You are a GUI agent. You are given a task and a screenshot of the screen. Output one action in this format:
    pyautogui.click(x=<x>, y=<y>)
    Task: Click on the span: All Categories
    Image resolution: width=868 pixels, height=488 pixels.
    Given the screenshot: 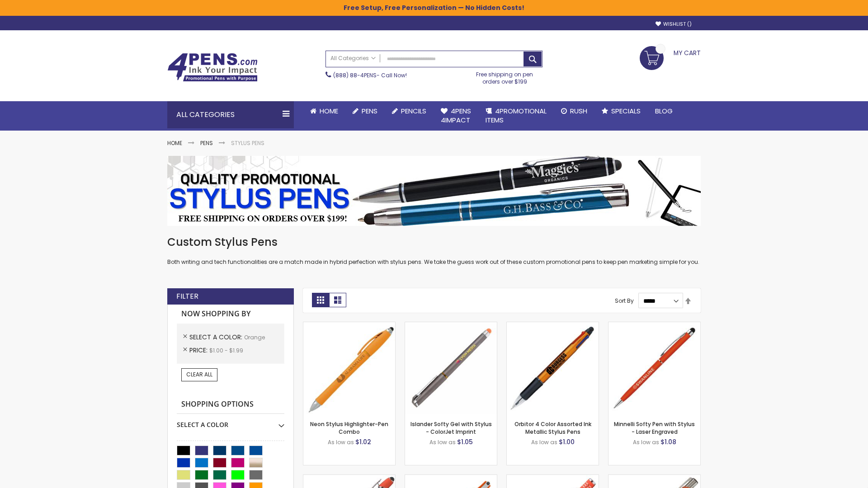 What is the action you would take?
    pyautogui.click(x=353, y=59)
    